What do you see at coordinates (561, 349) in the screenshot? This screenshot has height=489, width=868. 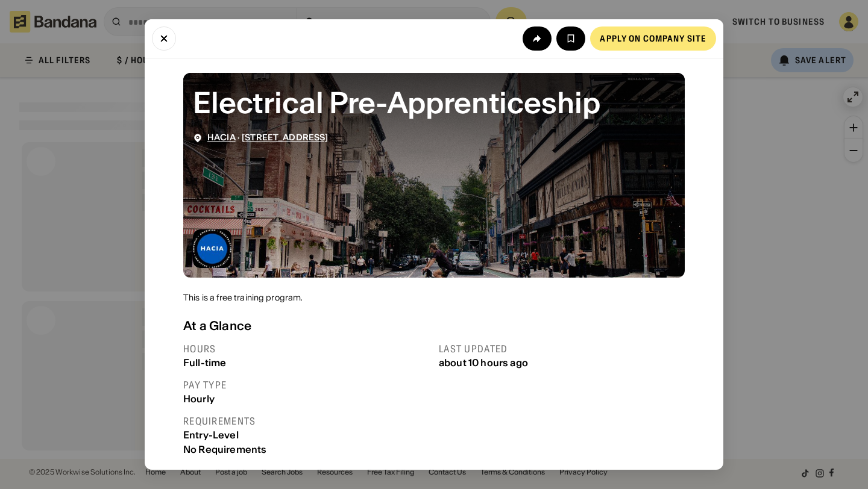 I see `div: Last updated` at bounding box center [561, 349].